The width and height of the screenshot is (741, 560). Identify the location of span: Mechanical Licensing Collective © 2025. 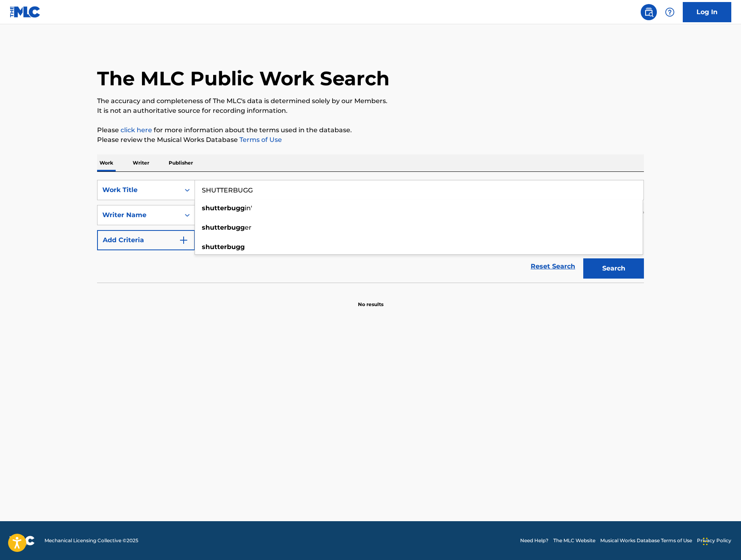
(92, 541).